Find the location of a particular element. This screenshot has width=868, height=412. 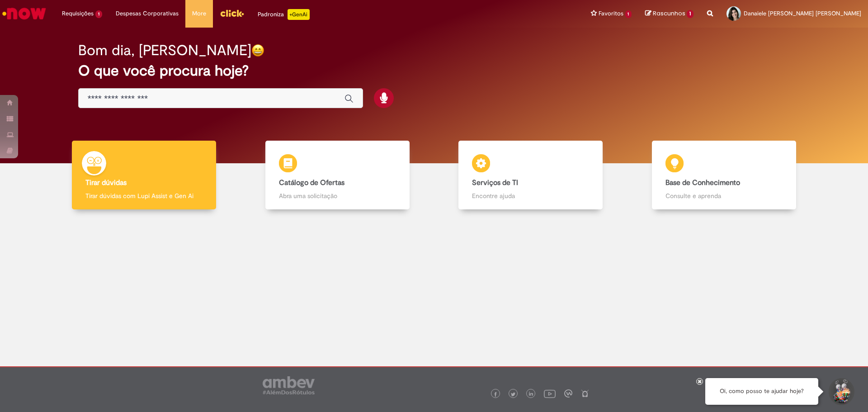

img: click_logo_yellow_360x200.png is located at coordinates (232, 13).